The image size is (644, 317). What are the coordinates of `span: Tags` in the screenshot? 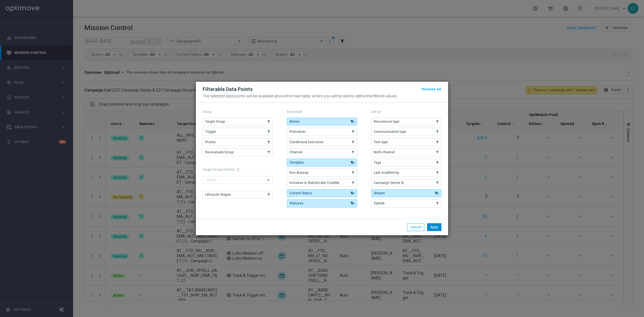 It's located at (378, 162).